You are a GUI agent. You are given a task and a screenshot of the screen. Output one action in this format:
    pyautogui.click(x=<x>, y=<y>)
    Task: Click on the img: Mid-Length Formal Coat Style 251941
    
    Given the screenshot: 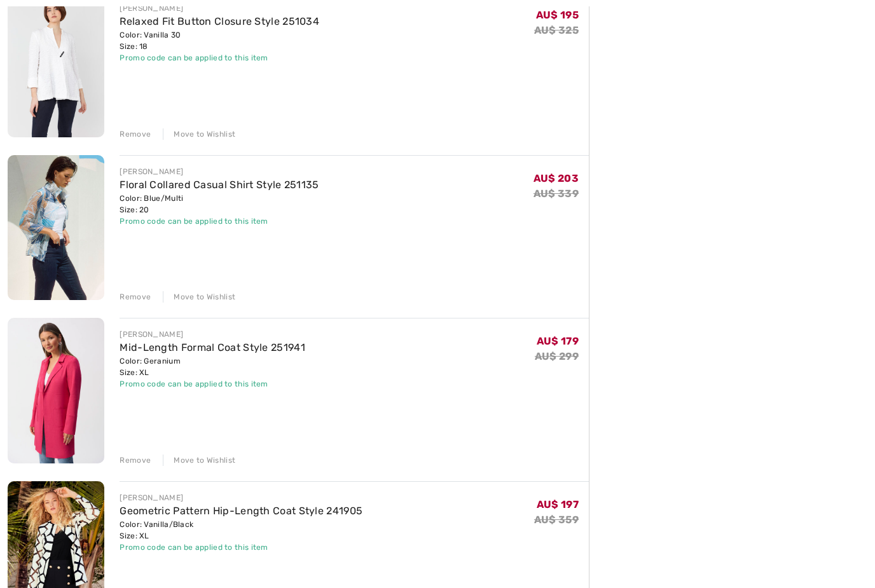 What is the action you would take?
    pyautogui.click(x=56, y=391)
    